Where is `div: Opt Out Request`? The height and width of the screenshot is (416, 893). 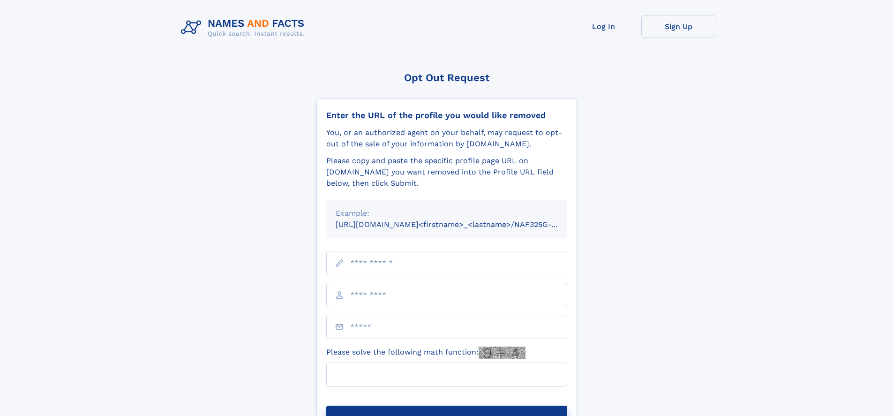 div: Opt Out Request is located at coordinates (447, 77).